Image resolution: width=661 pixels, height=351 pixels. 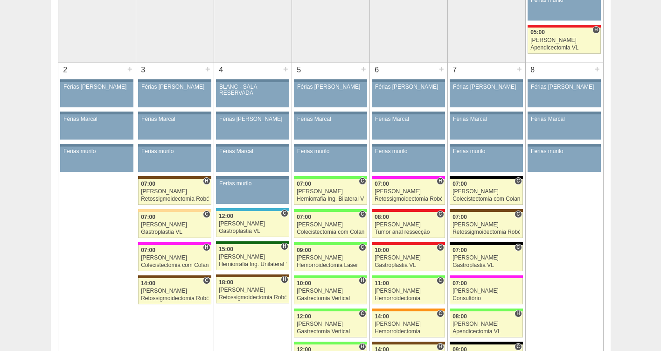 I want to click on div: Gastroplastia VL, so click(x=486, y=265).